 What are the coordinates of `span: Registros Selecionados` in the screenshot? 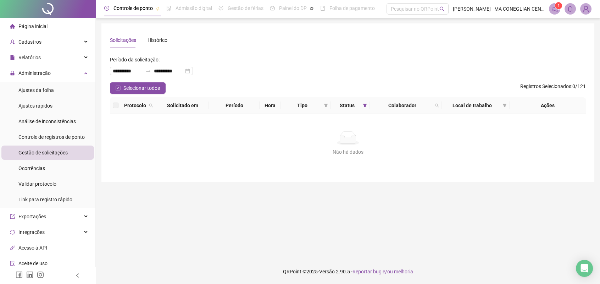 It's located at (546, 86).